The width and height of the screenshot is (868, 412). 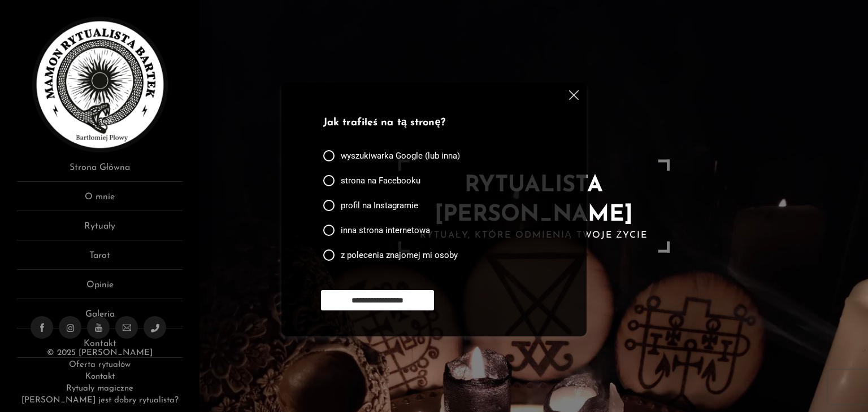 I want to click on span: profil na Instagramie, so click(x=379, y=206).